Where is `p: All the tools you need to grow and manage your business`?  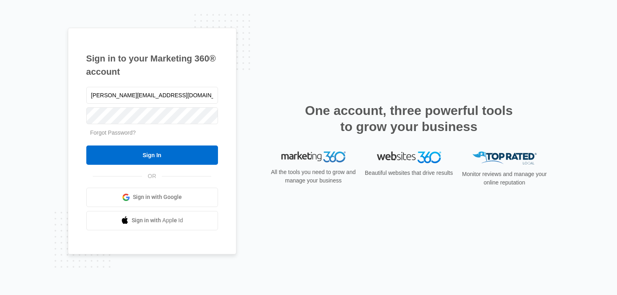 p: All the tools you need to grow and manage your business is located at coordinates (313, 176).